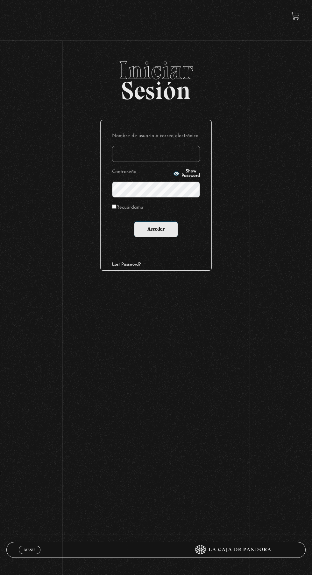 The width and height of the screenshot is (312, 575). I want to click on h2: Sesión, so click(156, 78).